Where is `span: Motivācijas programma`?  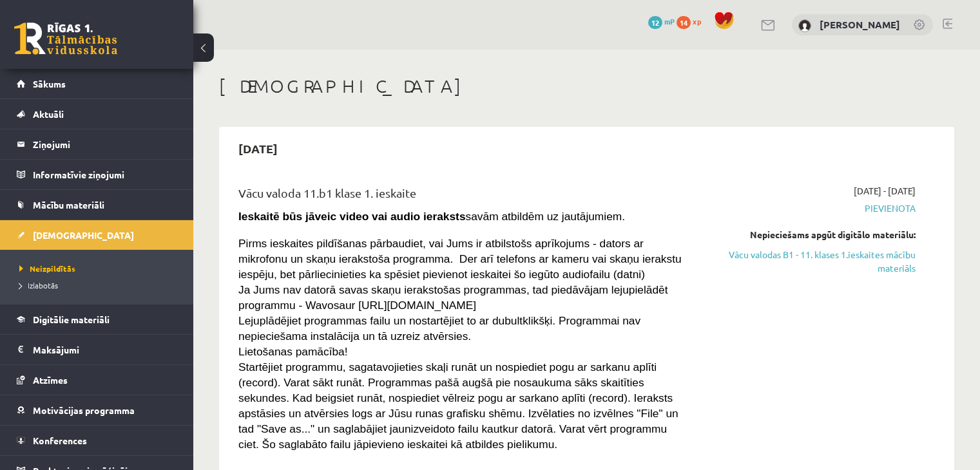
span: Motivācijas programma is located at coordinates (84, 410).